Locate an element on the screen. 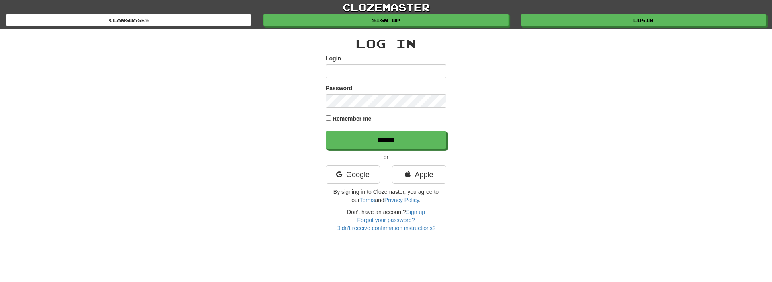 This screenshot has width=772, height=282. a: Didn't receive confirmation instructions? is located at coordinates (385, 228).